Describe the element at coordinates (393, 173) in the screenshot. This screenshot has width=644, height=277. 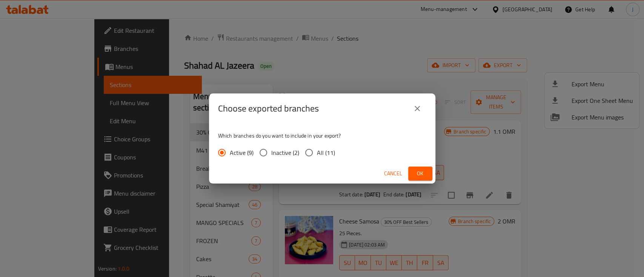
I see `span: Cancel` at that location.